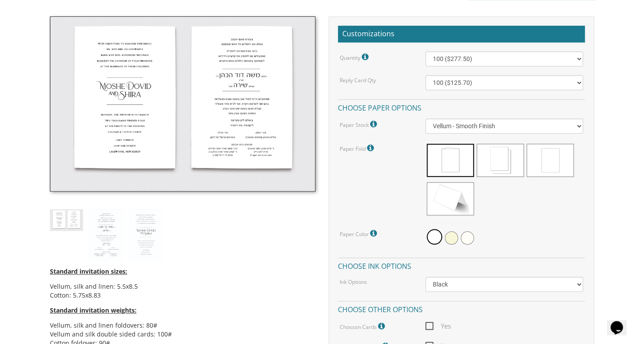 The width and height of the screenshot is (644, 344). Describe the element at coordinates (355, 57) in the screenshot. I see `label: Quantity` at that location.